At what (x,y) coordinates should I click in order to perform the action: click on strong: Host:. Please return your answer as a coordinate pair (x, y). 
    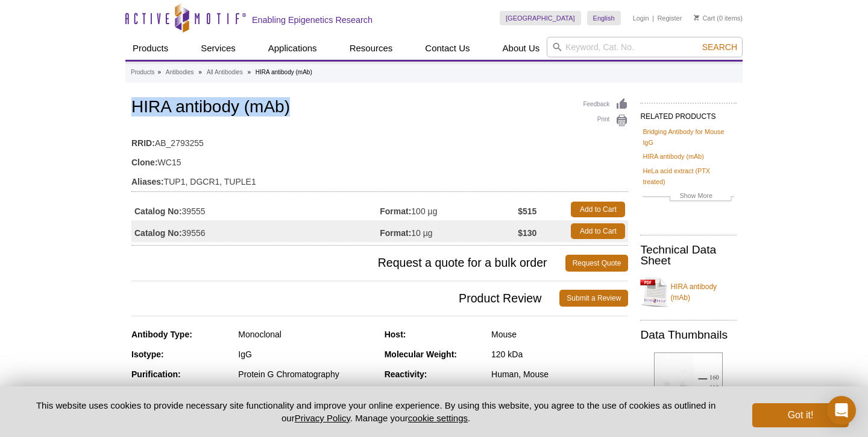
    Looking at the image, I should click on (396, 334).